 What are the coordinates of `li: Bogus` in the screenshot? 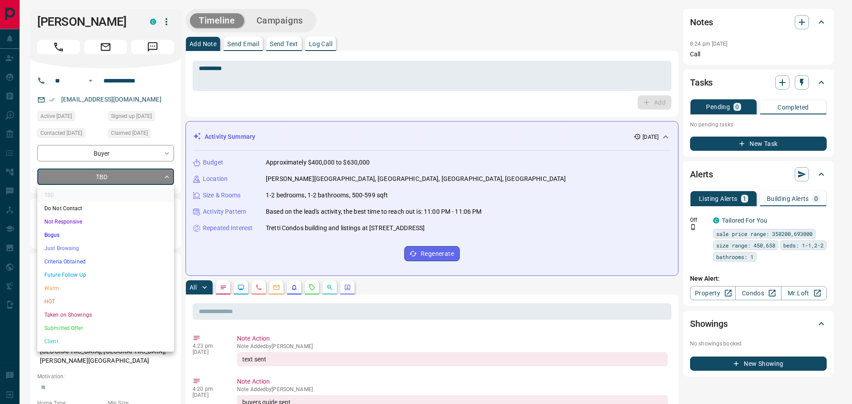 It's located at (106, 235).